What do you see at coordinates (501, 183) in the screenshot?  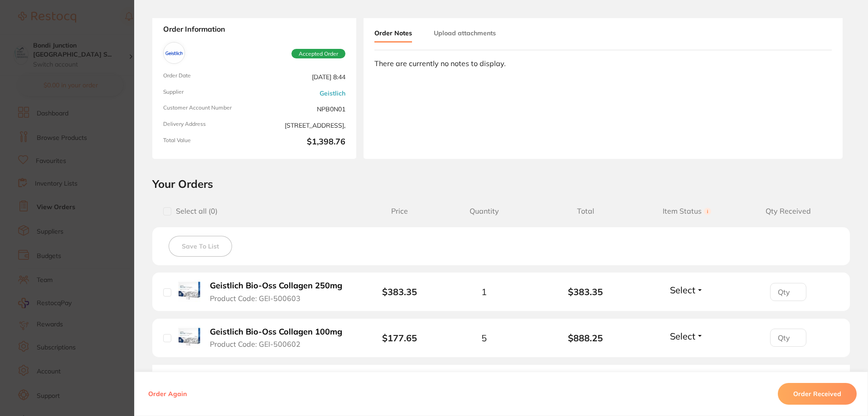 I see `h2: Your Orders` at bounding box center [501, 183].